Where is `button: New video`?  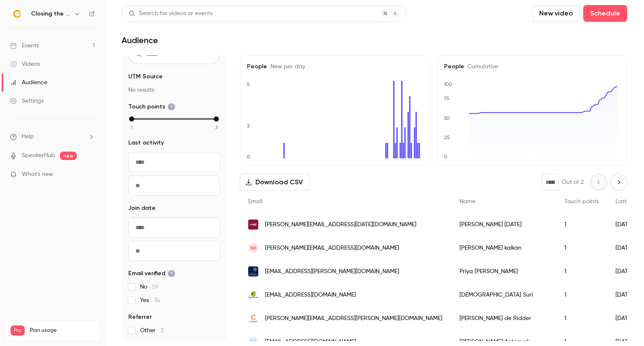
button: New video is located at coordinates (556, 13).